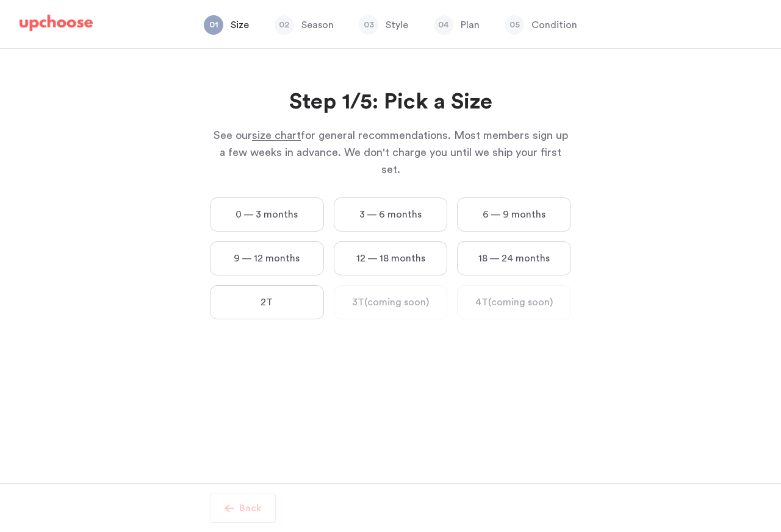 The image size is (781, 532). What do you see at coordinates (390, 152) in the screenshot?
I see `p: See our for general recommendations. Most members sign up a few weeks in advance. We don't charge...` at bounding box center [390, 152].